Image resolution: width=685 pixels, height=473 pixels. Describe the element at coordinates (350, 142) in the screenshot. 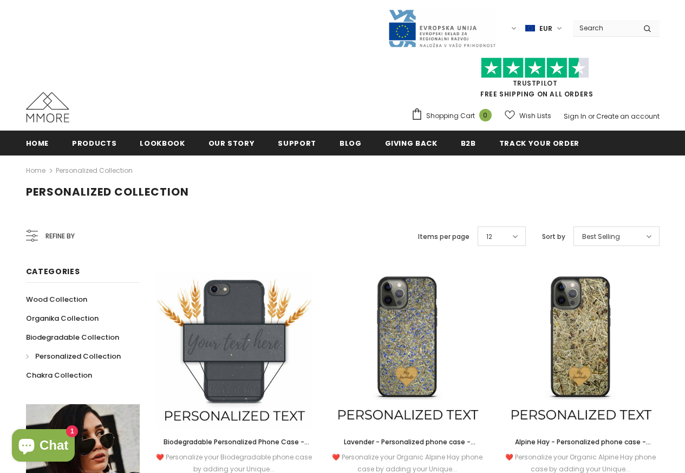

I see `a: Blog` at that location.